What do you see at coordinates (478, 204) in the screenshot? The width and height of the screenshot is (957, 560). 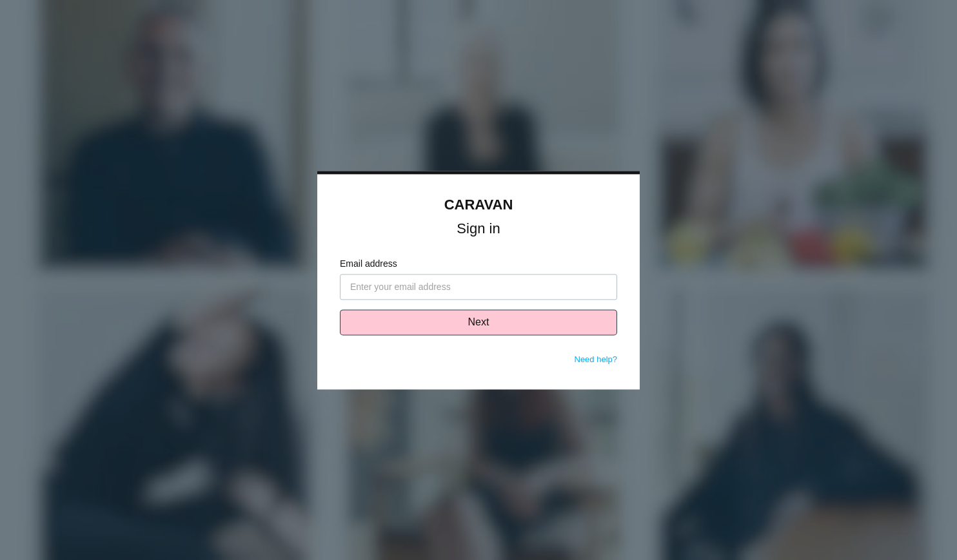 I see `a: CARAVAN` at bounding box center [478, 204].